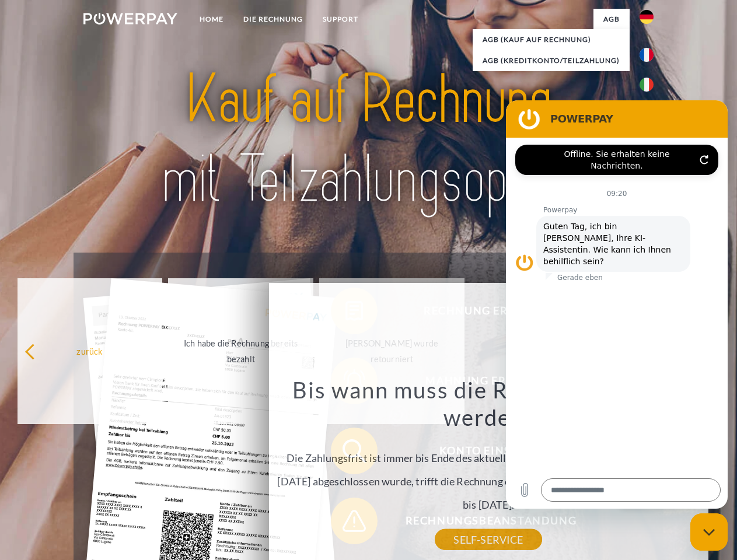 The height and width of the screenshot is (560, 737). I want to click on p: Dieser Chat wird mit einem Cloudservice aufgezeichnet und unterliegt den Bedingungen der ., so click(111, 61).